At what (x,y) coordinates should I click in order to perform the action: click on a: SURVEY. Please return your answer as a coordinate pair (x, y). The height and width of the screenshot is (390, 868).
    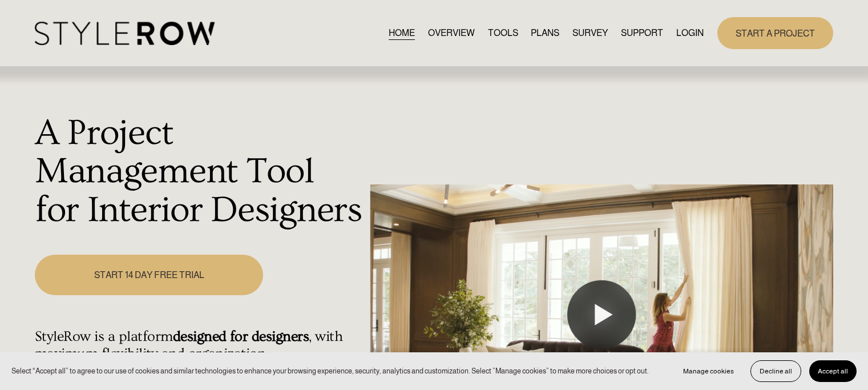
    Looking at the image, I should click on (590, 32).